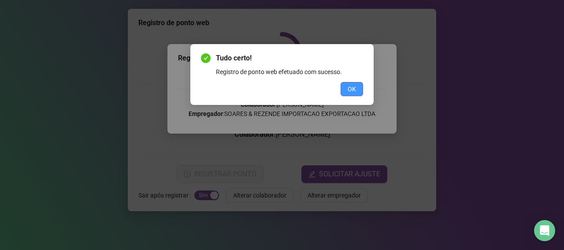 The width and height of the screenshot is (564, 250). What do you see at coordinates (352, 89) in the screenshot?
I see `button: OK` at bounding box center [352, 89].